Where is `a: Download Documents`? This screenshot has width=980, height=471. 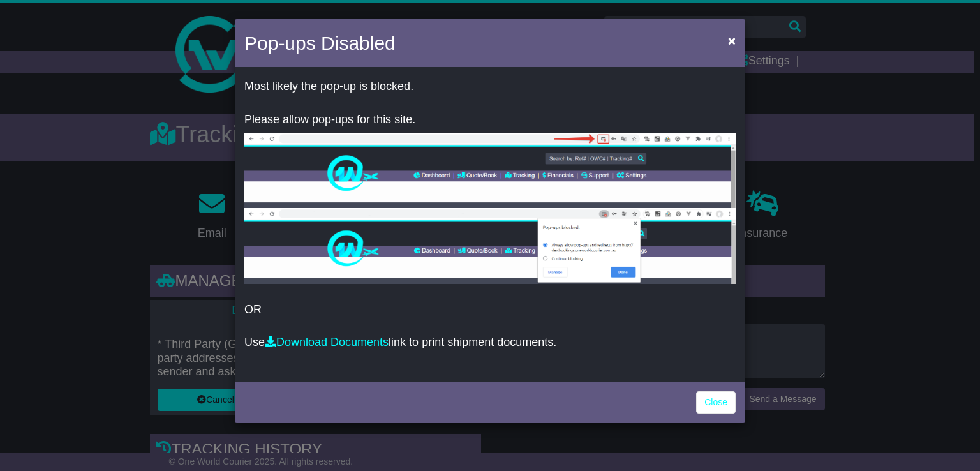
a: Download Documents is located at coordinates (326, 342).